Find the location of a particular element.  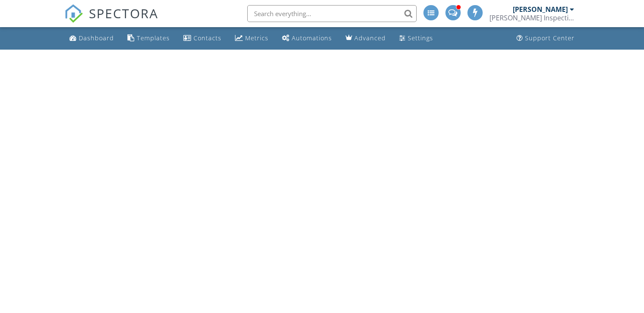

div: Automations is located at coordinates (311, 38).